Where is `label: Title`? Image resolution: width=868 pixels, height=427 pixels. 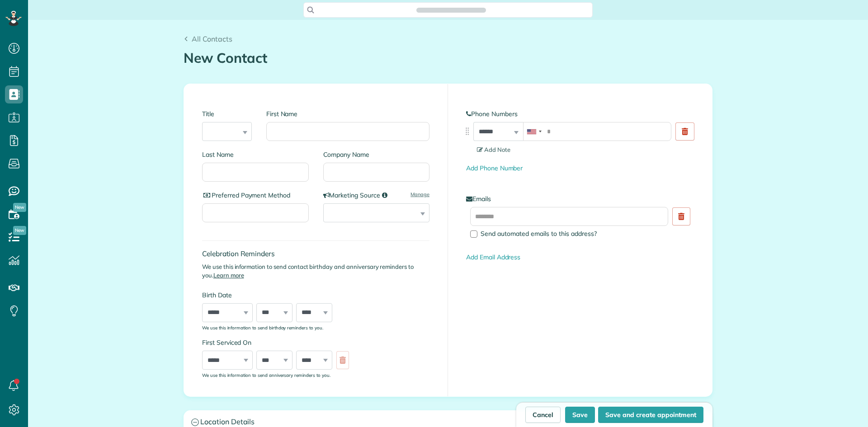 label: Title is located at coordinates (227, 114).